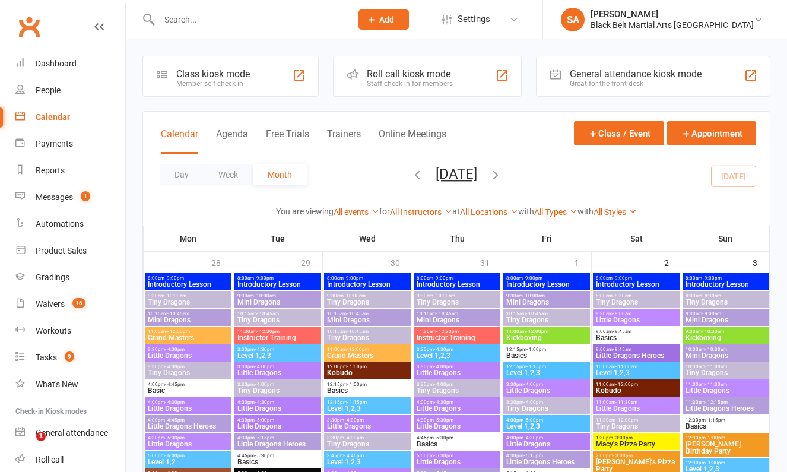 The width and height of the screenshot is (787, 472). I want to click on span: Kickboxing, so click(726, 338).